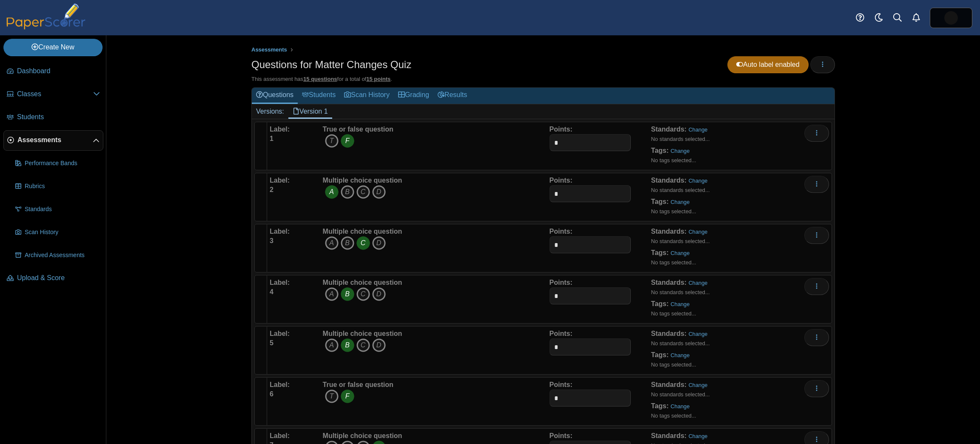 The width and height of the screenshot is (980, 444). I want to click on u: 15 questions, so click(319, 79).